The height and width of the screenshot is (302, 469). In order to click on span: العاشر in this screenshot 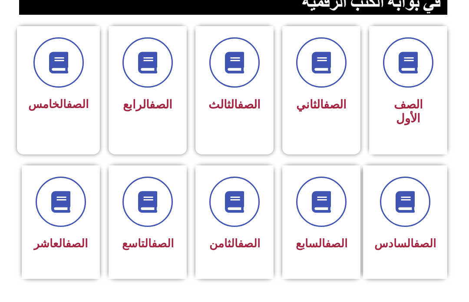, I will do `click(61, 244)`.